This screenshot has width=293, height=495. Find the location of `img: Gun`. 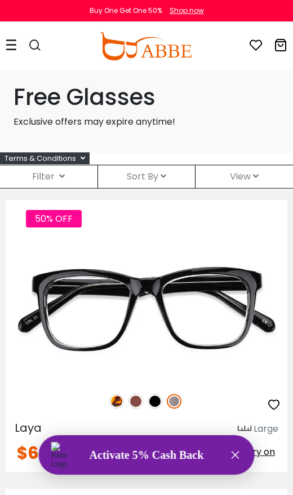

img: Gun is located at coordinates (174, 401).